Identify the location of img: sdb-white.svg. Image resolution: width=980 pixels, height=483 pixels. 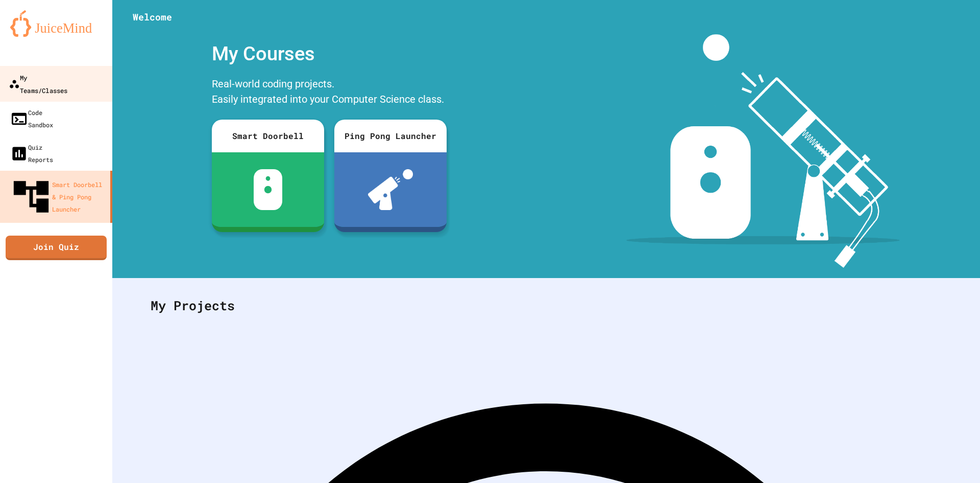
(268, 190).